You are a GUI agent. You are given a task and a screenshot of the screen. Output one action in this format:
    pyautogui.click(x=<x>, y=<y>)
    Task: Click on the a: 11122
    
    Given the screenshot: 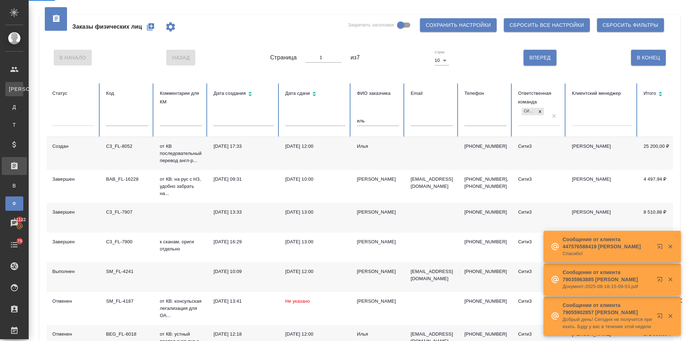 What is the action you would take?
    pyautogui.click(x=14, y=224)
    